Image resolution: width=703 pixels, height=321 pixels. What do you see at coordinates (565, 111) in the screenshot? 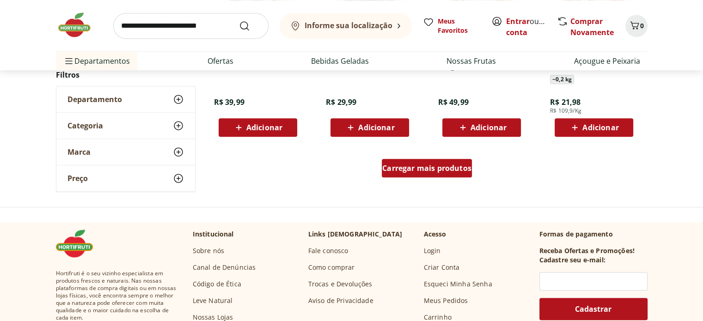
I see `span: R$ 109,9/Kg` at bounding box center [565, 111].